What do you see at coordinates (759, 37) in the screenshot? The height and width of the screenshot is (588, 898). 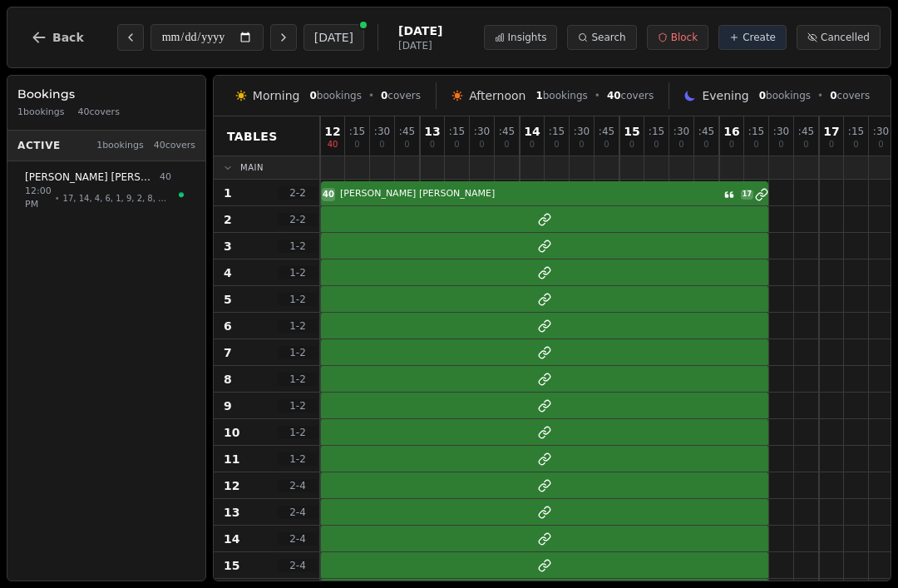 I see `span: Create` at bounding box center [759, 37].